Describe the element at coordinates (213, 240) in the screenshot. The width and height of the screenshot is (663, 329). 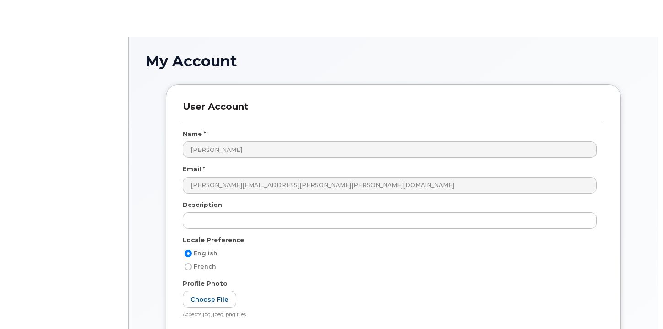
I see `label: Locale Preference` at that location.